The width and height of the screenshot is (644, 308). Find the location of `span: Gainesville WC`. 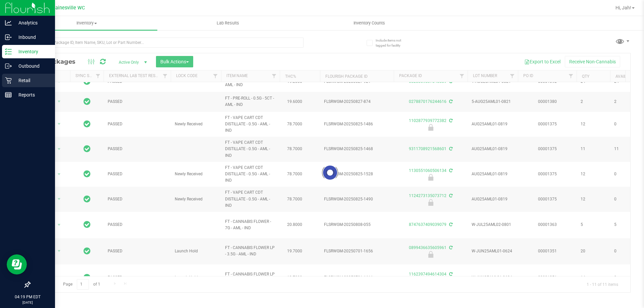

span: Gainesville WC is located at coordinates (68, 8).